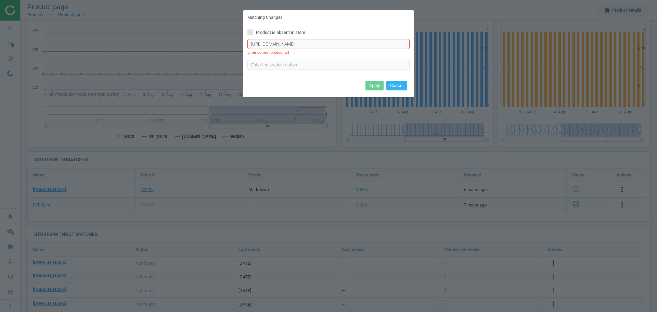  I want to click on input: Enter the product option, so click(328, 65).